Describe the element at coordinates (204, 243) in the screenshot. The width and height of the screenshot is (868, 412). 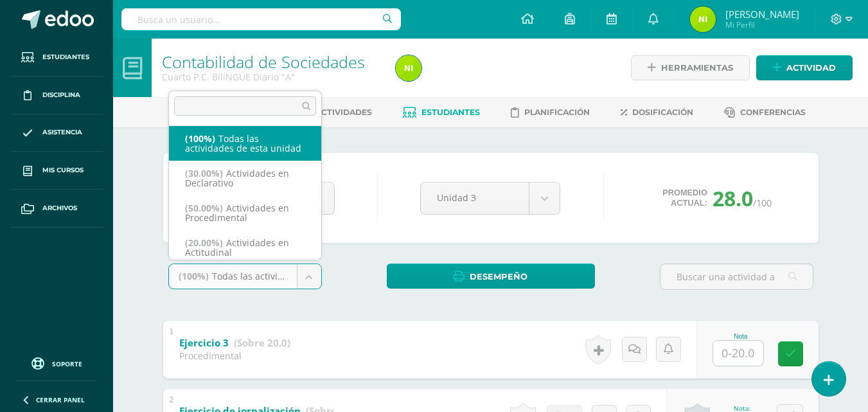
I see `span: (20.00%)` at that location.